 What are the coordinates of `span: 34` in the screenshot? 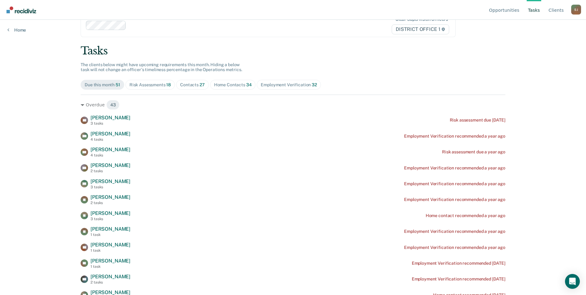 It's located at (249, 85).